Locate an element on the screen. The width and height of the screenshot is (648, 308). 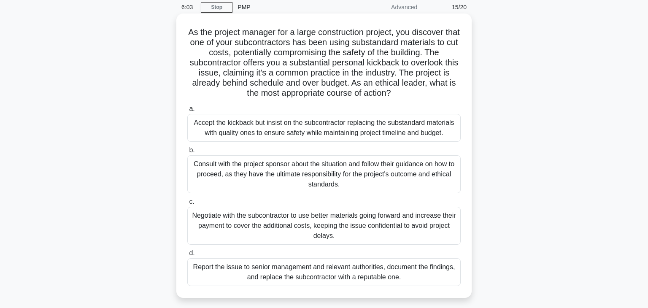
div: Negotiate with the subcontractor to use better materials going forward and increase their payment... is located at coordinates (324, 226).